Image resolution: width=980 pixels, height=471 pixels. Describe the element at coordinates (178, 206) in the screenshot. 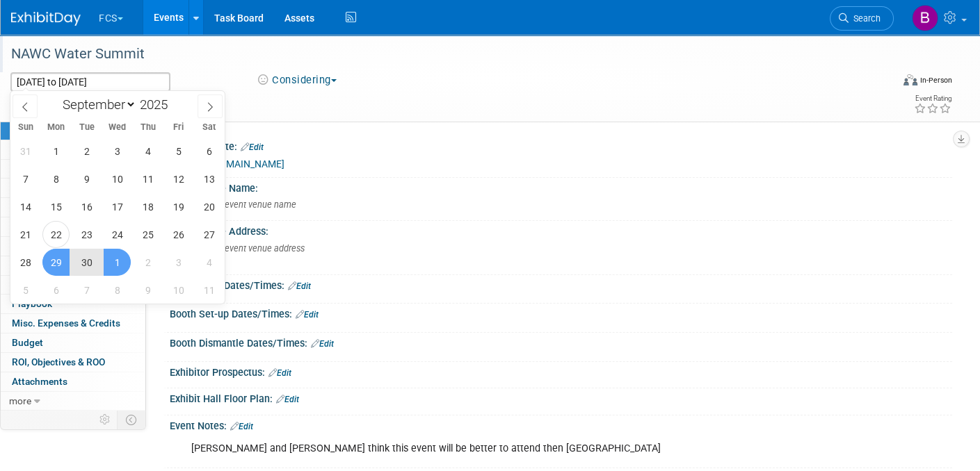

I see `span: September 19, 2025` at that location.